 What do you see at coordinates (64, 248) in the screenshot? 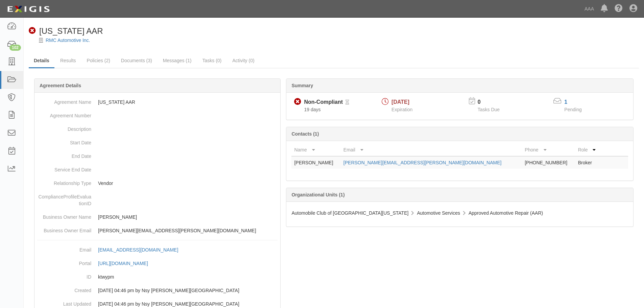
I see `dt: Email` at bounding box center [64, 248].